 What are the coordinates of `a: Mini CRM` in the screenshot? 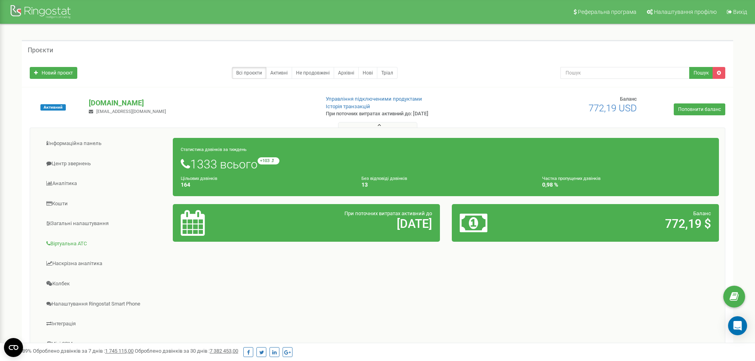 It's located at (105, 344).